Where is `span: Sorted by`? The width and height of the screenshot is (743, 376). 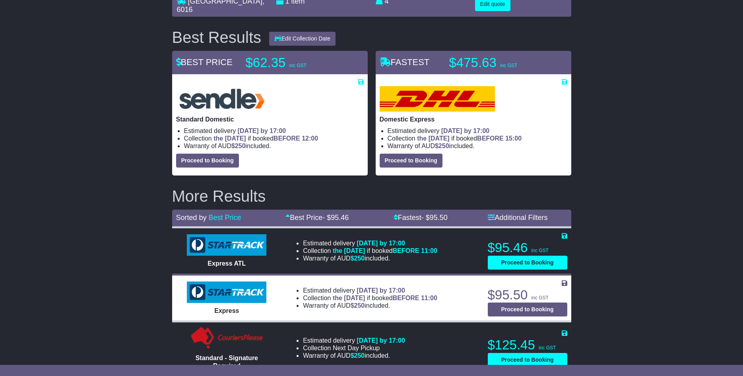 span: Sorted by is located at coordinates (191, 218).